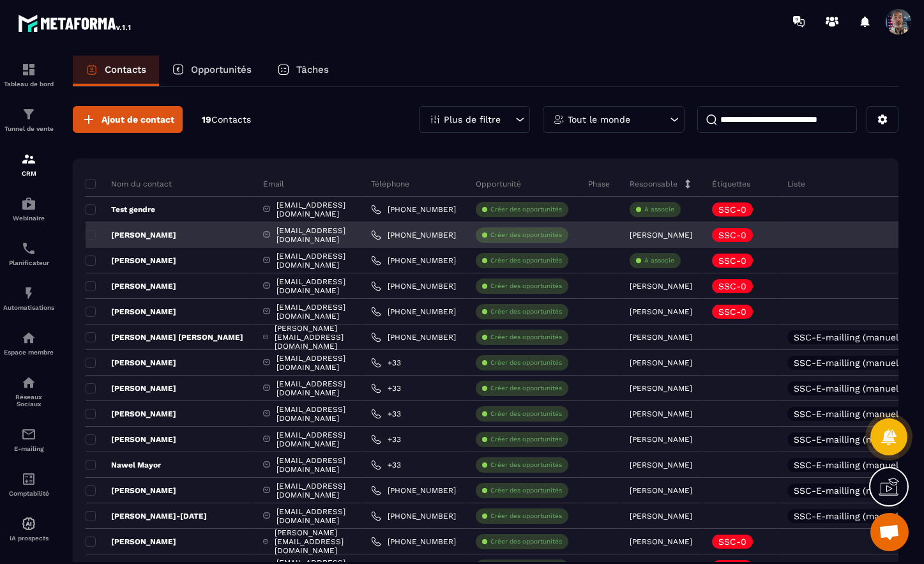 The image size is (924, 564). I want to click on span: Contacts, so click(231, 119).